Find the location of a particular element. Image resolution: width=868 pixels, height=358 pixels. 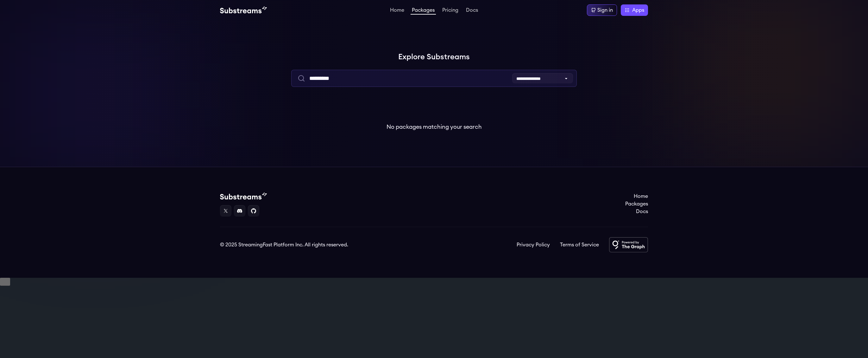

img: Powered by The Graph is located at coordinates (628, 245).